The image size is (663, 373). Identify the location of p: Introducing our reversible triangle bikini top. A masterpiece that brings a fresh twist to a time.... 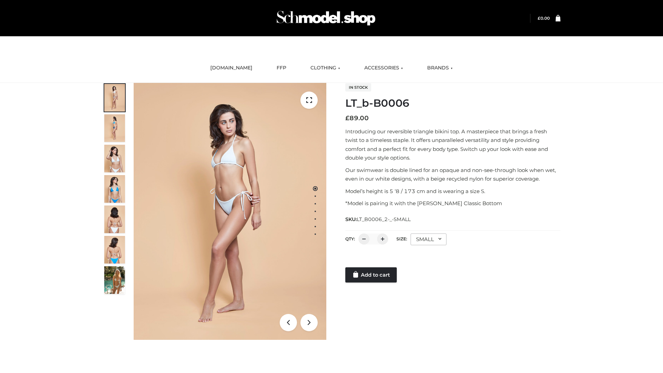
(453, 145).